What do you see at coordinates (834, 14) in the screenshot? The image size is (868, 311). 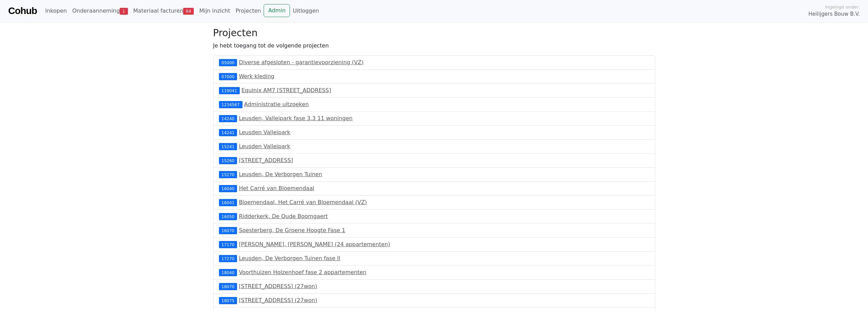 I see `span: Heilijgers Bouw B.V.` at bounding box center [834, 14].